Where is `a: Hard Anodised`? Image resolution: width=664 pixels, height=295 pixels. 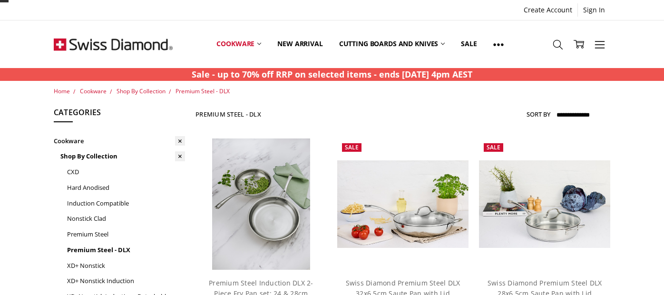
a: Hard Anodised is located at coordinates (126, 187).